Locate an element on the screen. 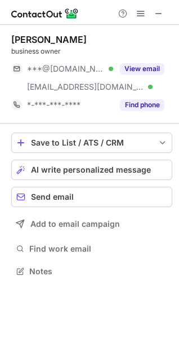 The height and width of the screenshot is (360, 179). div: business owner is located at coordinates (92, 51).